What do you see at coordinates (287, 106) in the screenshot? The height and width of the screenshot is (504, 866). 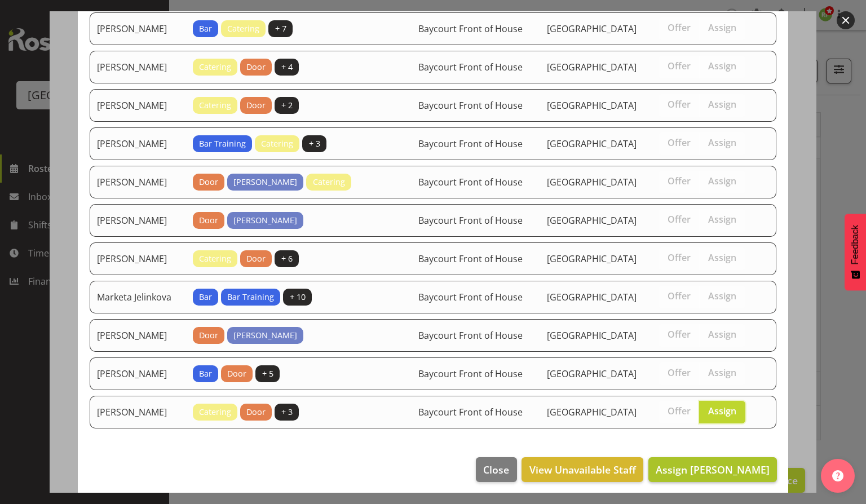 I see `span: + 2` at bounding box center [287, 106].